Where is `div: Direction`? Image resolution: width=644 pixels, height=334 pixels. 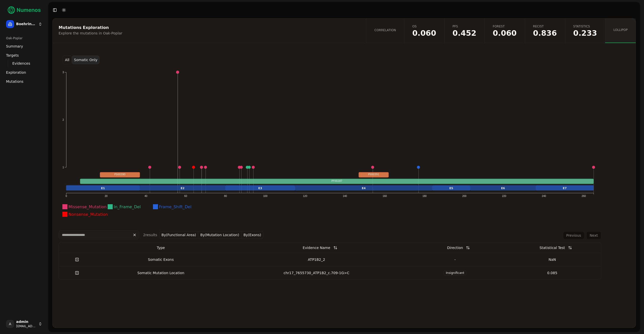 div: Direction is located at coordinates (455, 248).